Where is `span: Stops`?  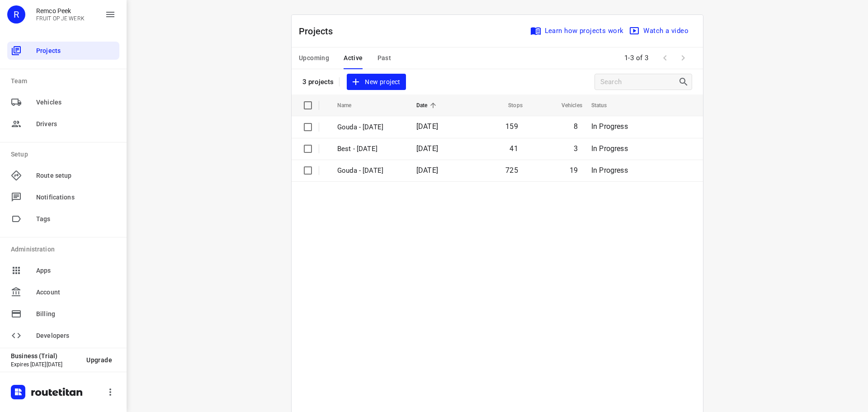
span: Stops is located at coordinates (510, 105).